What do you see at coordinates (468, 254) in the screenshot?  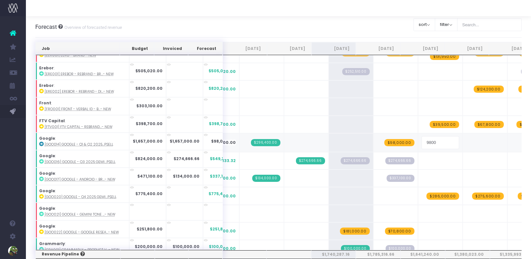 I see `th: $1,380,023.00` at bounding box center [468, 254].